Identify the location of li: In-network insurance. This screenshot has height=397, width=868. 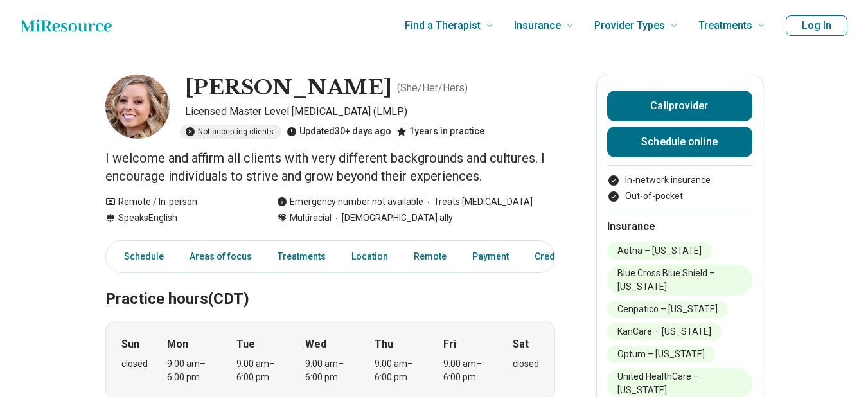
(680, 180).